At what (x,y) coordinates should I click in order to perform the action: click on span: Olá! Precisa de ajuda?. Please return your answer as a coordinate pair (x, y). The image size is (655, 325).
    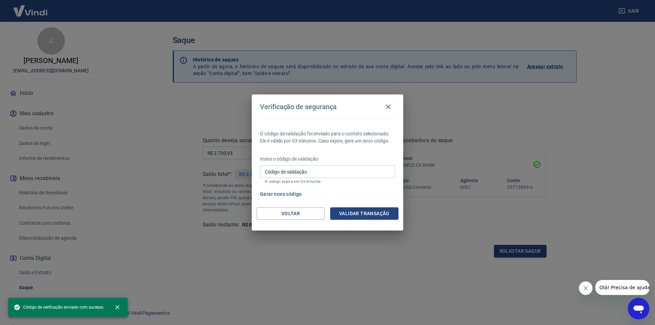
    Looking at the image, I should click on (31, 7).